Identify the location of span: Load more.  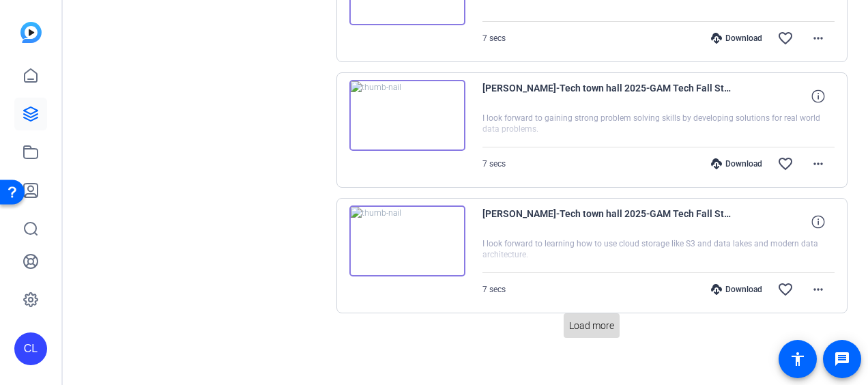
(592, 326).